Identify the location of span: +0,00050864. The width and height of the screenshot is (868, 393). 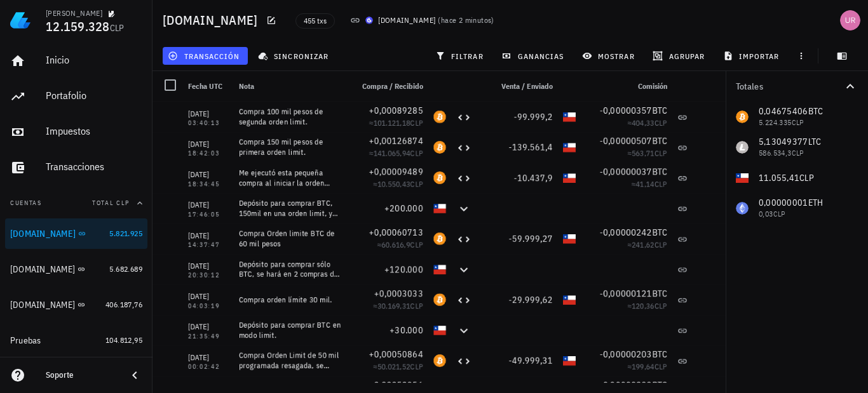
(396, 355).